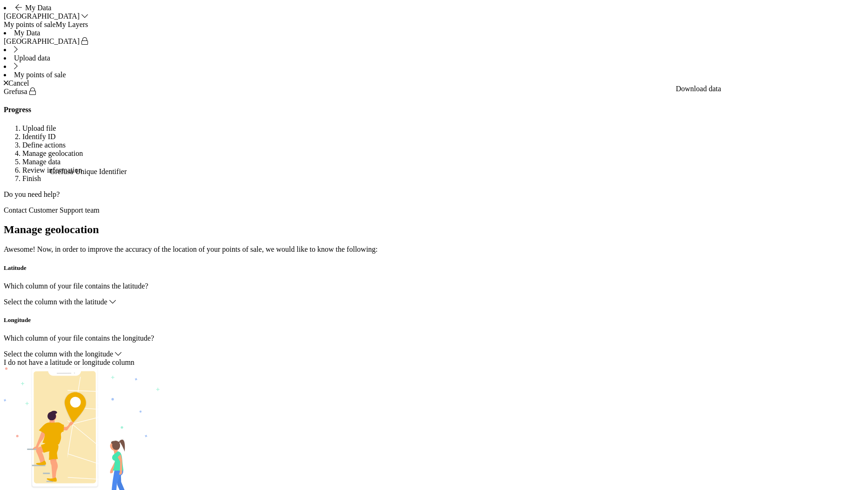 The image size is (868, 490). Describe the element at coordinates (443, 145) in the screenshot. I see `li: Define actions` at that location.